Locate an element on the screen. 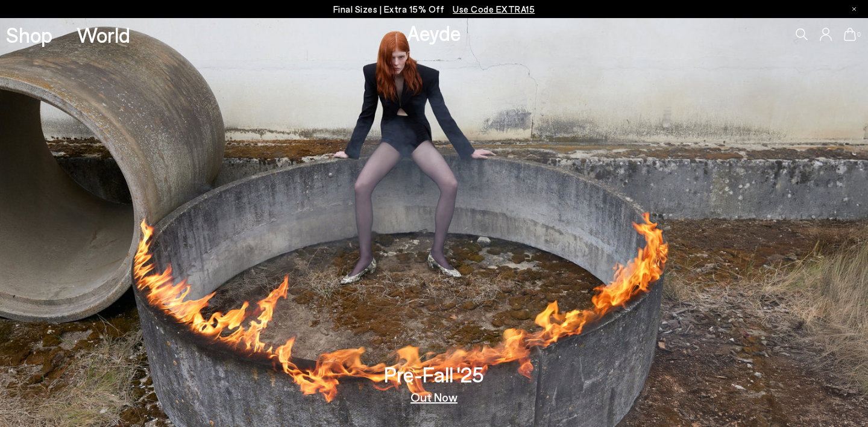 The image size is (868, 427). a: 0 is located at coordinates (850, 34).